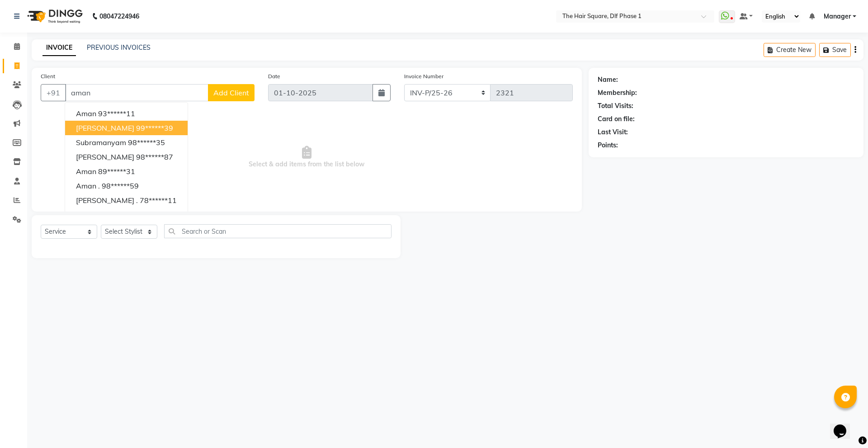 This screenshot has height=448, width=868. I want to click on div: Name:, so click(608, 79).